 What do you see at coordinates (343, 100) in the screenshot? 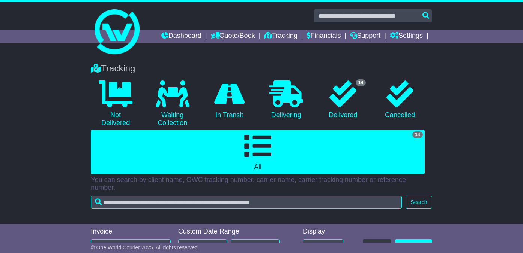
I see `a: 14 Delivered` at bounding box center [343, 100].